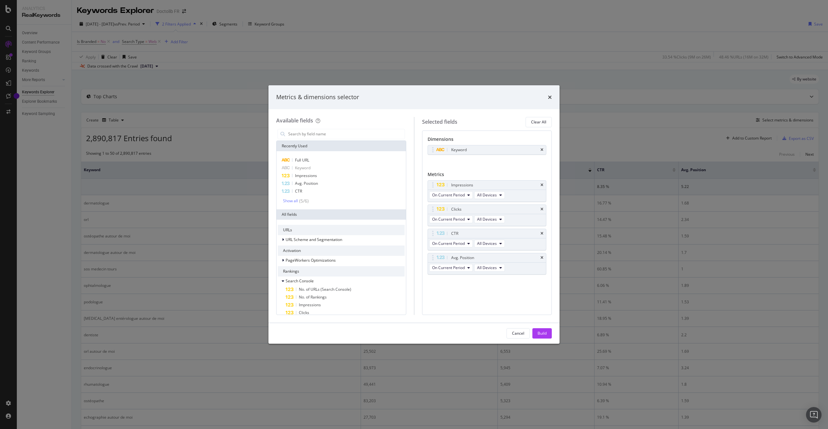 This screenshot has height=429, width=828. Describe the element at coordinates (313, 297) in the screenshot. I see `span: No. of Rankings` at that location.